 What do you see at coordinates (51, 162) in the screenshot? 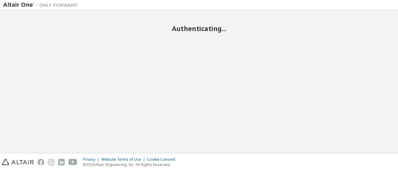
I see `img: instagram.svg` at bounding box center [51, 162].